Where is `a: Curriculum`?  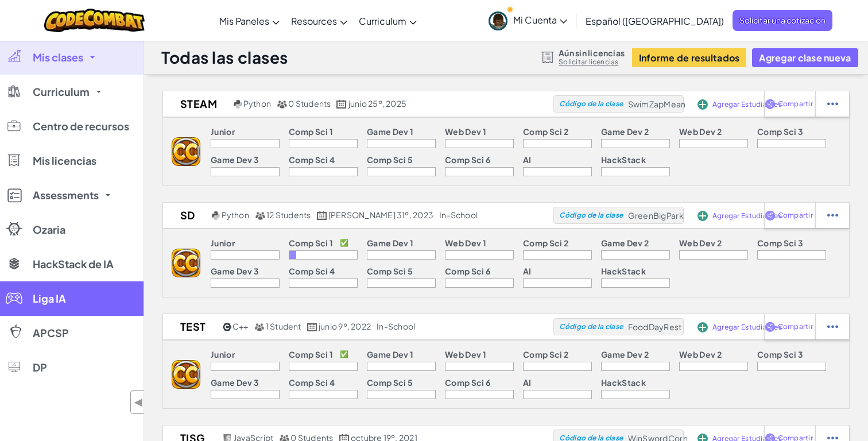 a: Curriculum is located at coordinates (388, 21).